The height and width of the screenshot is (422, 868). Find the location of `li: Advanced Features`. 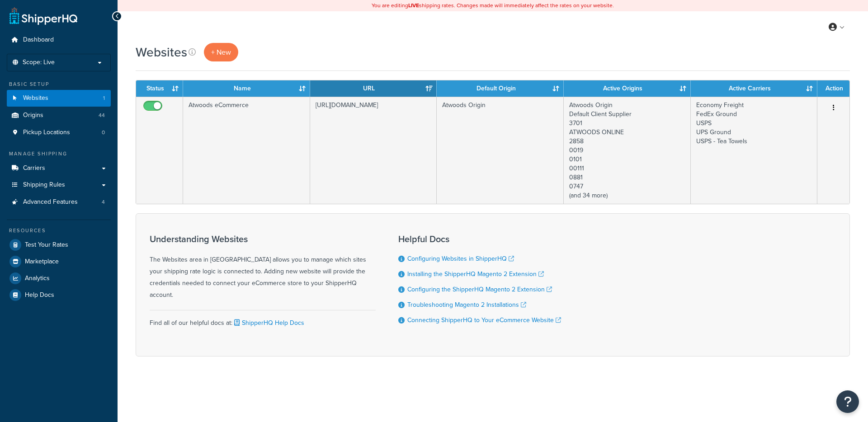

li: Advanced Features is located at coordinates (59, 202).